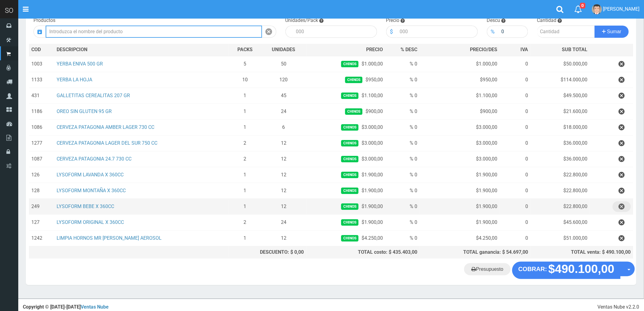  What do you see at coordinates (561, 96) in the screenshot?
I see `td: $49.500,00` at bounding box center [561, 96].